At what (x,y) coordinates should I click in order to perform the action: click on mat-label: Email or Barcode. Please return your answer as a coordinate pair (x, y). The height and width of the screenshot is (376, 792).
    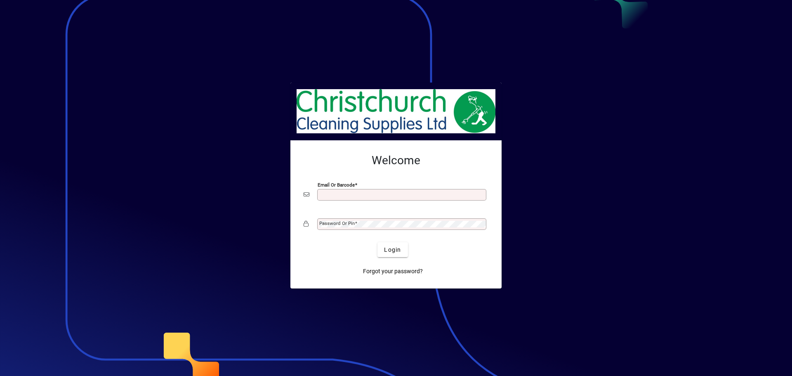
    Looking at the image, I should click on (336, 185).